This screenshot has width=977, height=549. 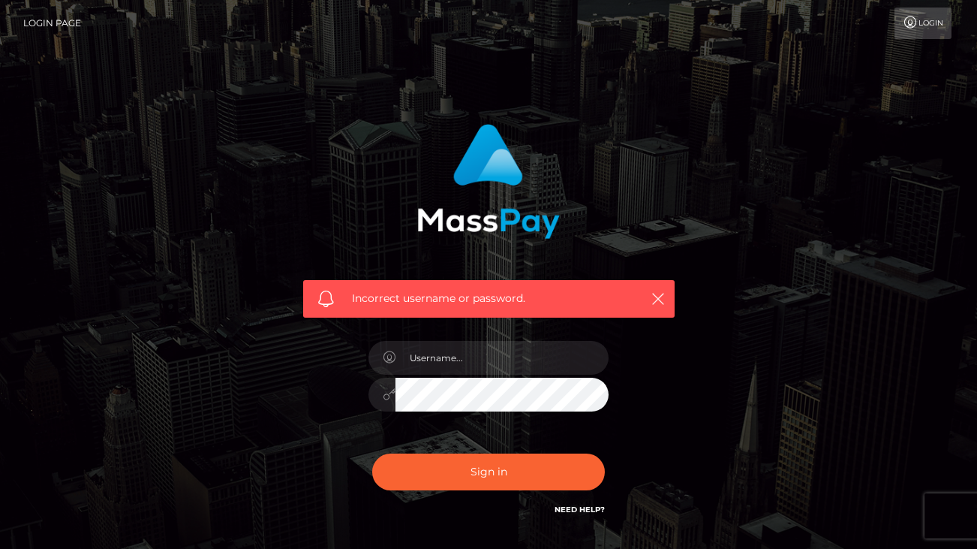 What do you see at coordinates (488, 471) in the screenshot?
I see `button: Sign in` at bounding box center [488, 471].